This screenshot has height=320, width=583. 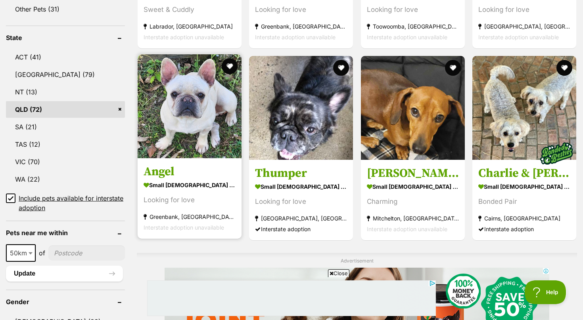 What do you see at coordinates (189, 10) in the screenshot?
I see `div: Sweet & Cuddly` at bounding box center [189, 10].